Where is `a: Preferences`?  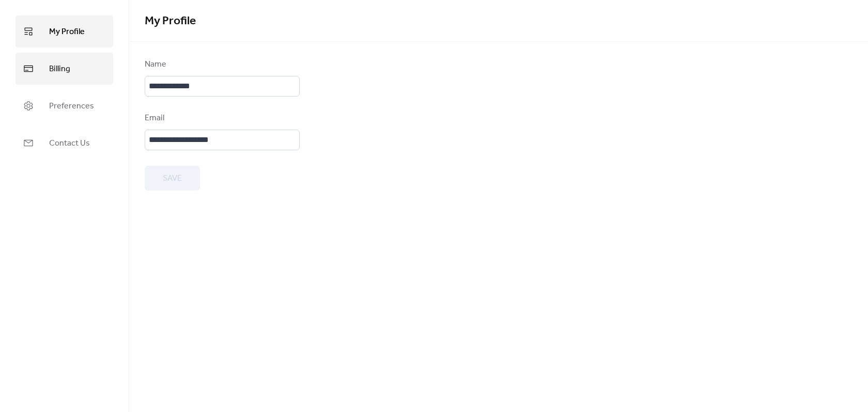
a: Preferences is located at coordinates (64, 106).